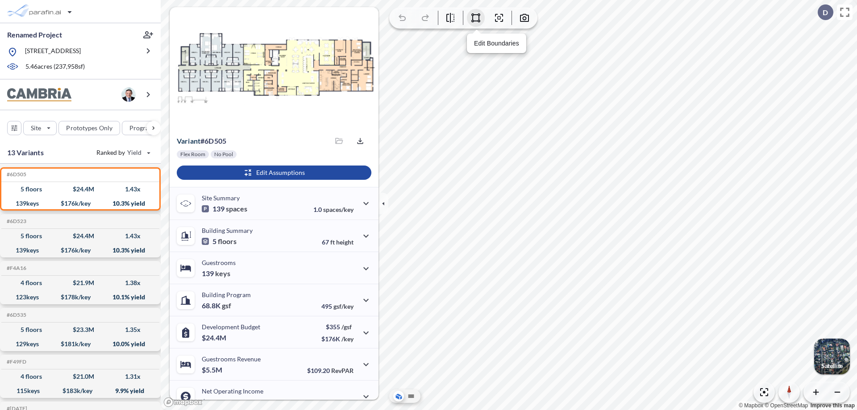 The image size is (857, 410). Describe the element at coordinates (231, 359) in the screenshot. I see `p: Guestrooms Revenue` at that location.